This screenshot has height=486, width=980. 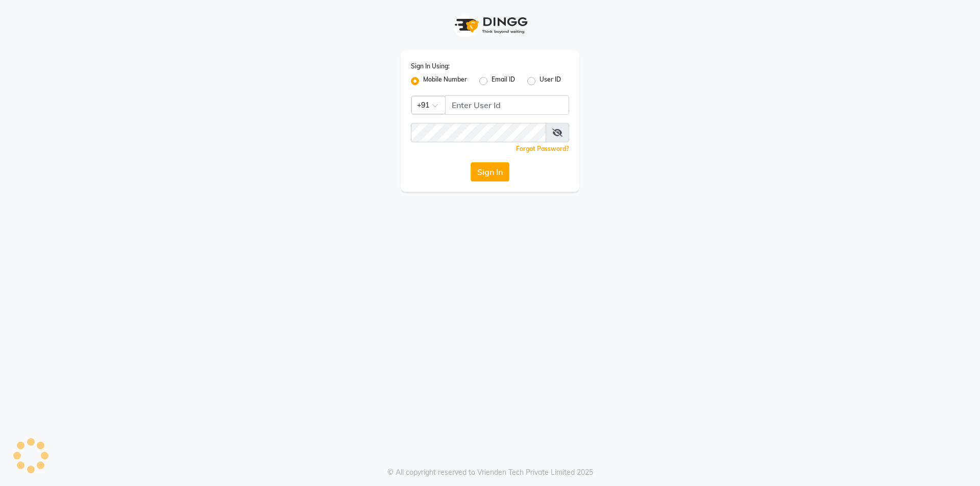 What do you see at coordinates (490, 172) in the screenshot?
I see `button: Sign In` at bounding box center [490, 172].